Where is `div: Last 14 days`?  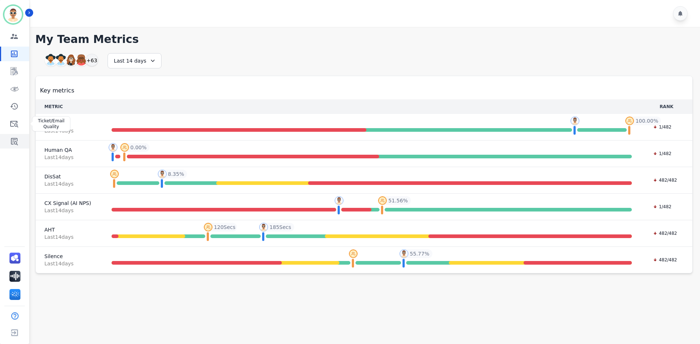
div: Last 14 days is located at coordinates (134, 61).